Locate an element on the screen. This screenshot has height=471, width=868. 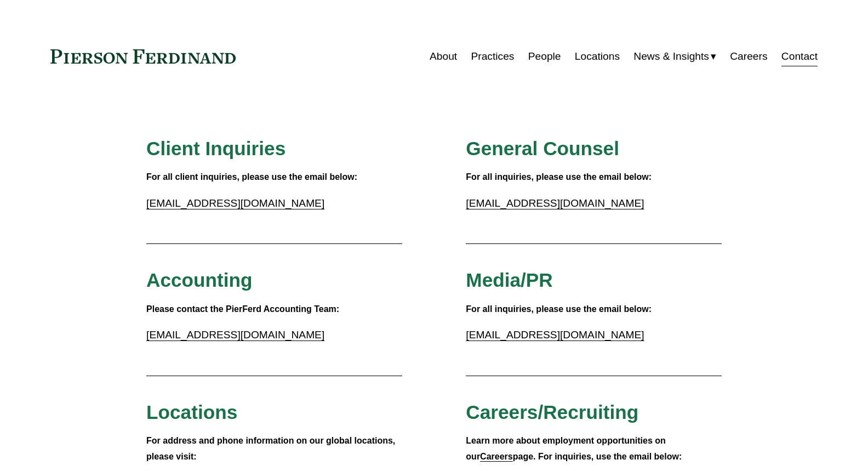
span: News & Insights is located at coordinates (671, 56).